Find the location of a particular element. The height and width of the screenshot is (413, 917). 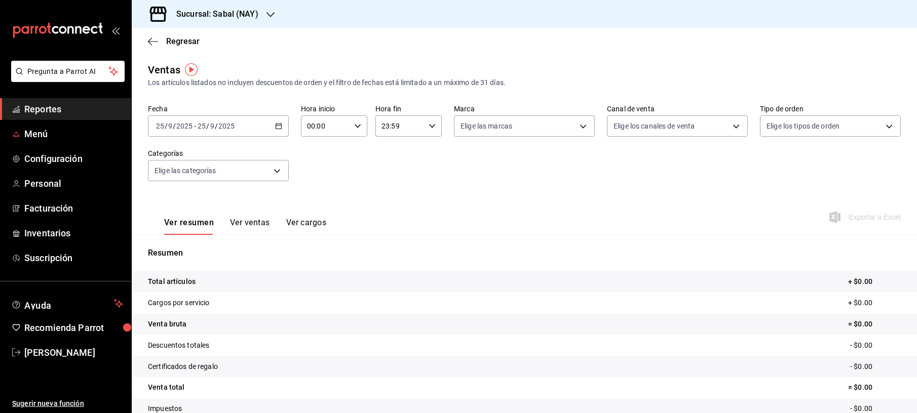

span: Recomienda Parrot is located at coordinates (73, 328).